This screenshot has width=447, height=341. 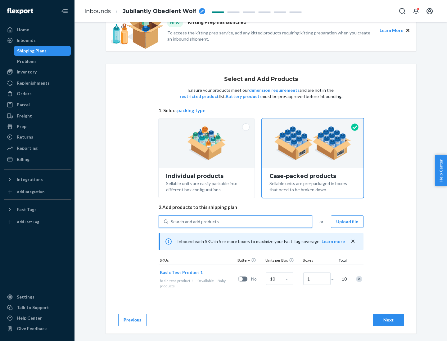 I want to click on span: or, so click(x=321, y=222).